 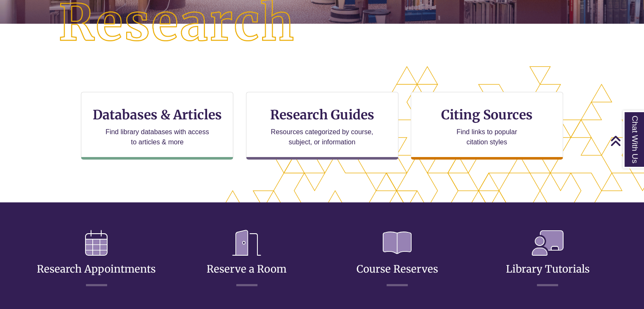 What do you see at coordinates (487, 125) in the screenshot?
I see `a: Citing Sources Find links to popular citation styles` at bounding box center [487, 125].